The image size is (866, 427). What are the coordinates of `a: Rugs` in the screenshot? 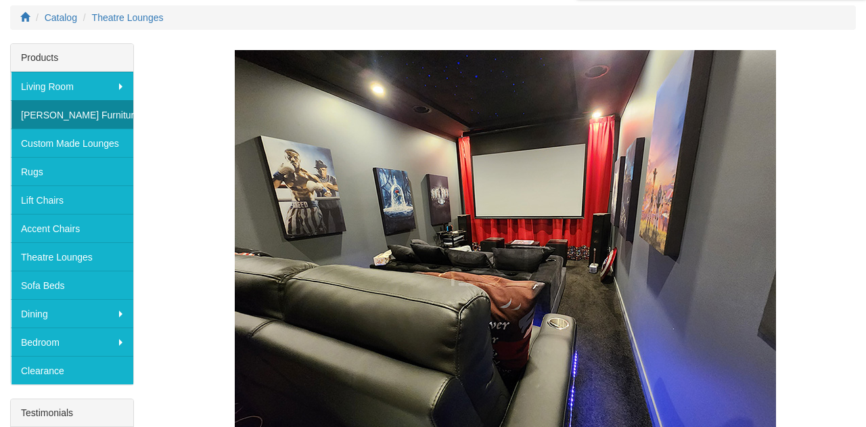 It's located at (72, 171).